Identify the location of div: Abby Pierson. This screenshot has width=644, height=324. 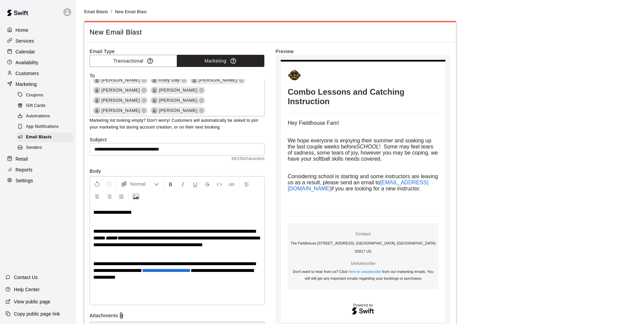
(154, 90).